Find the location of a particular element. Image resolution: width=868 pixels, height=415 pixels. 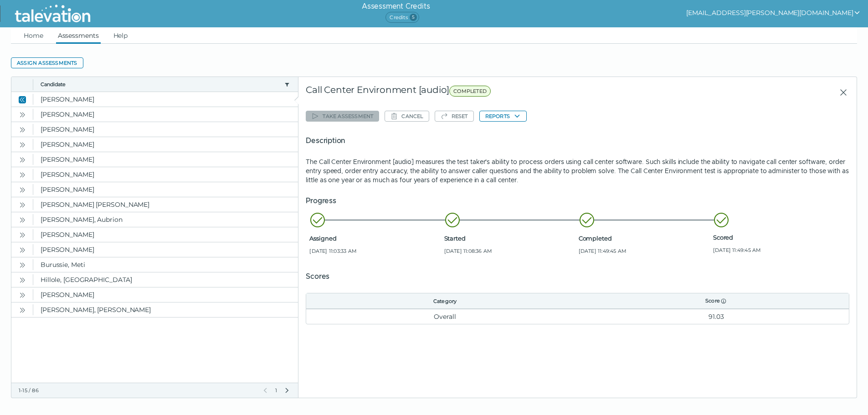

a: Help is located at coordinates (121, 36).